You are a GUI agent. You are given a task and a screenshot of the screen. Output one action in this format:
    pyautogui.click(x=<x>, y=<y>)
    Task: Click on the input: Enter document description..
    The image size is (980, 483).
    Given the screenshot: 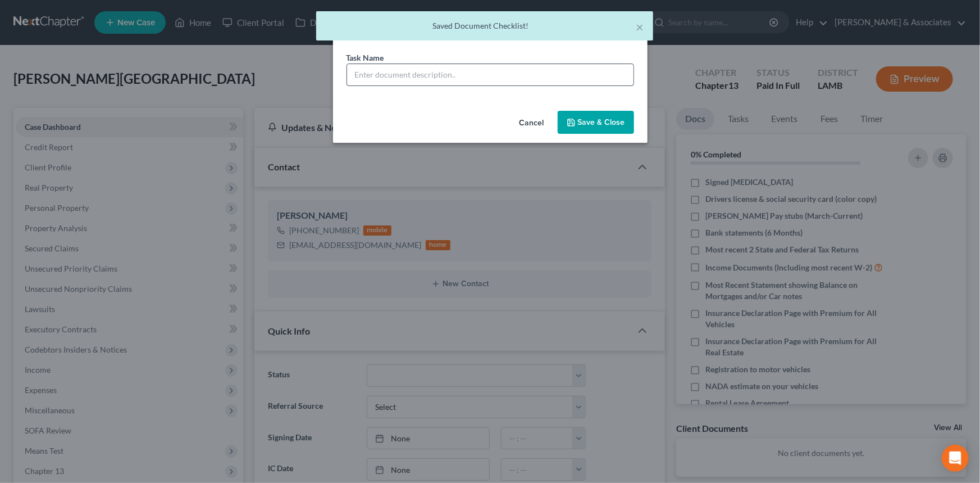 What is the action you would take?
    pyautogui.click(x=491, y=75)
    